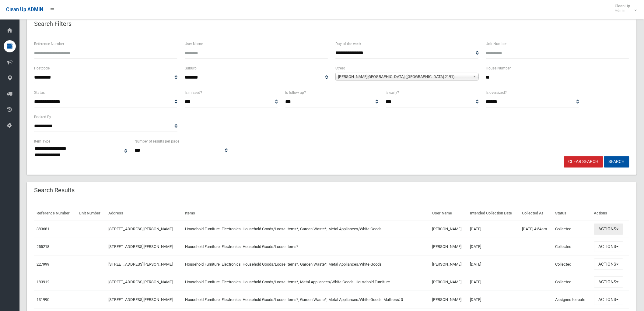  Describe the element at coordinates (191, 69) in the screenshot. I see `label: Suburb` at that location.